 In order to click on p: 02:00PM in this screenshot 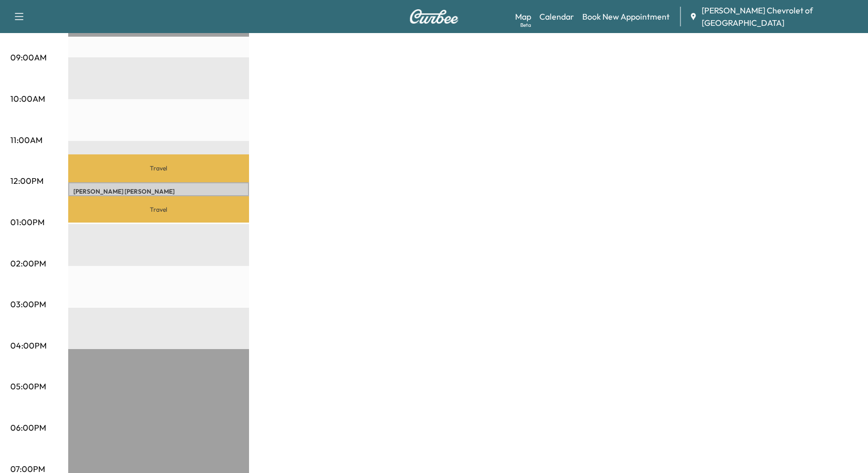, I will do `click(28, 263)`.